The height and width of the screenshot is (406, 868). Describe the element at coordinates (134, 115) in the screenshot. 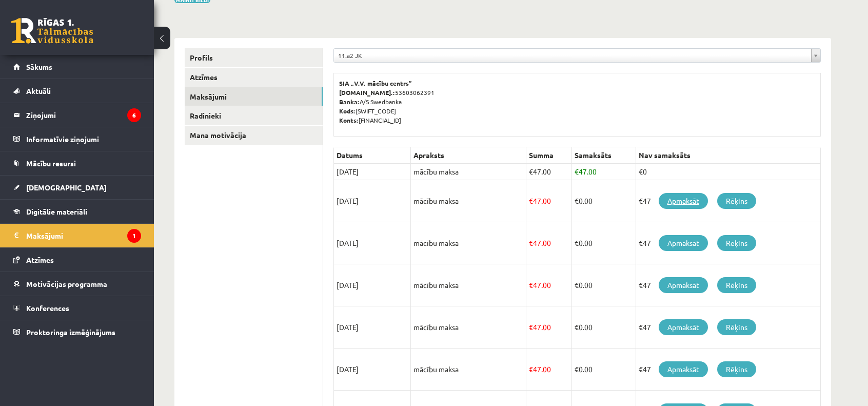

I see `i: 6` at that location.